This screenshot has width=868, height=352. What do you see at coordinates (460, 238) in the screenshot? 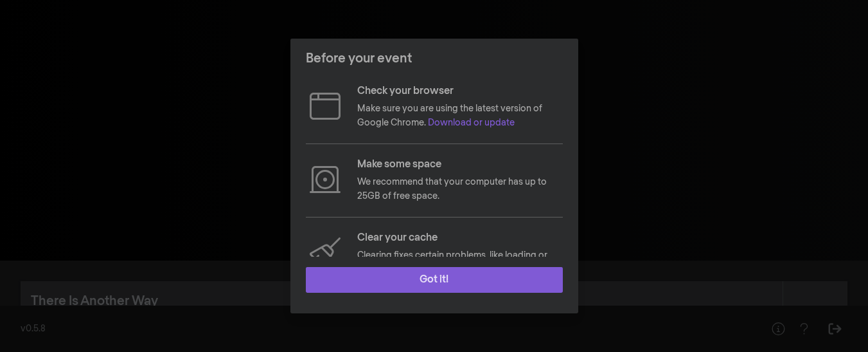
I see `p: Clear your cache` at bounding box center [460, 238].